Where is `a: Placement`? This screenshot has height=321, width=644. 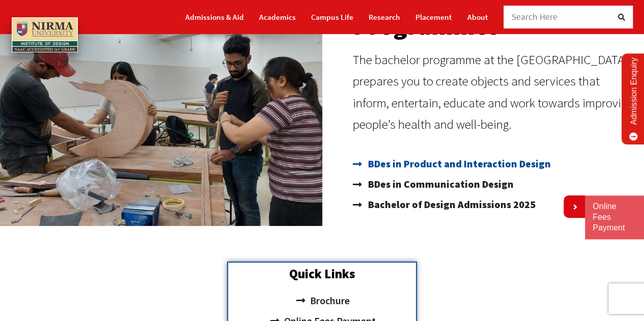
a: Placement is located at coordinates (434, 17).